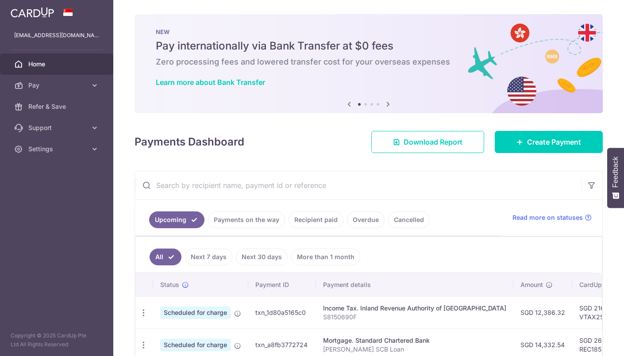 The width and height of the screenshot is (624, 356). What do you see at coordinates (170, 285) in the screenshot?
I see `span: Status` at bounding box center [170, 285].